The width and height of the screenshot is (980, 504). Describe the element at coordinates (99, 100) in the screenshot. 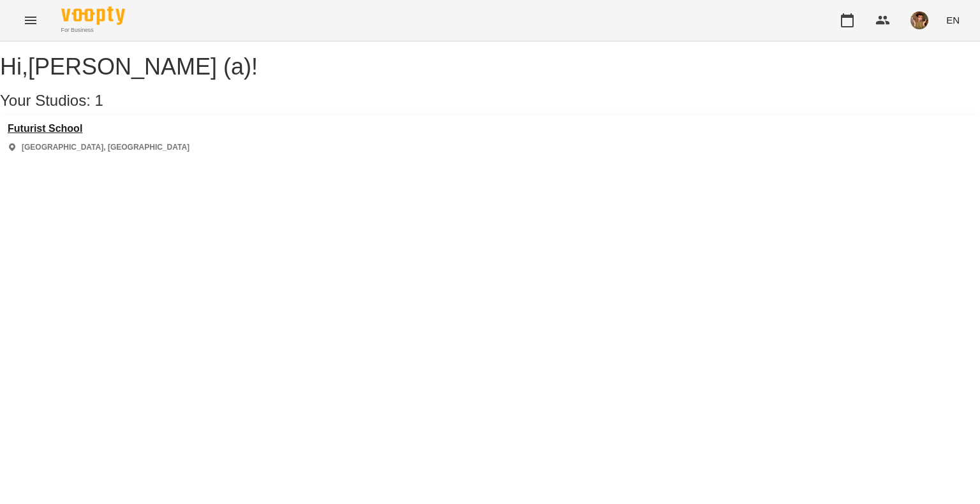

I see `span: 1` at that location.